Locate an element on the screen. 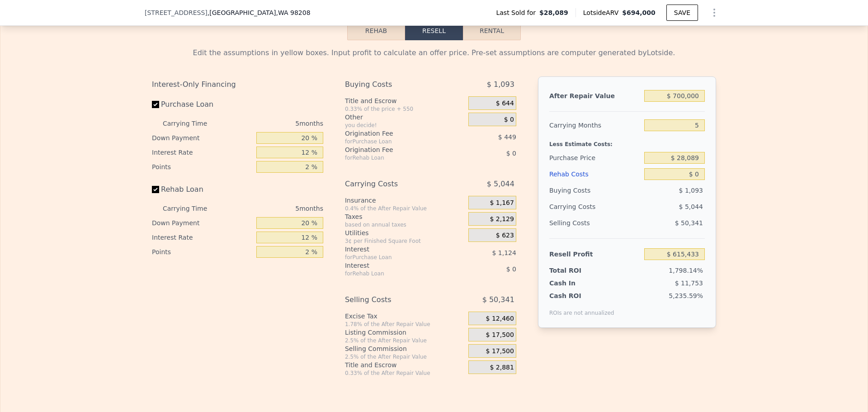  label: Rehab Loan is located at coordinates (202, 190).